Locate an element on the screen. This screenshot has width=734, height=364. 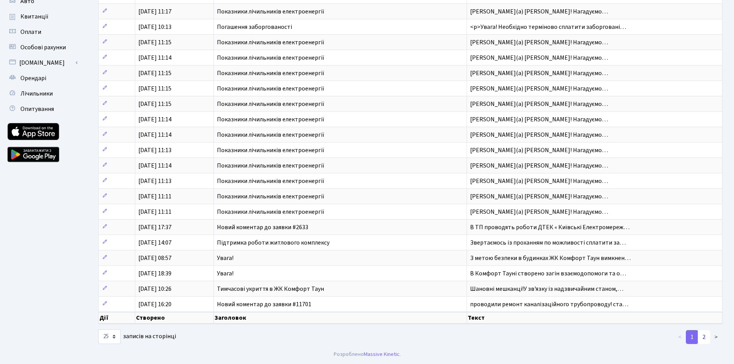
a: 1 is located at coordinates (692, 337).